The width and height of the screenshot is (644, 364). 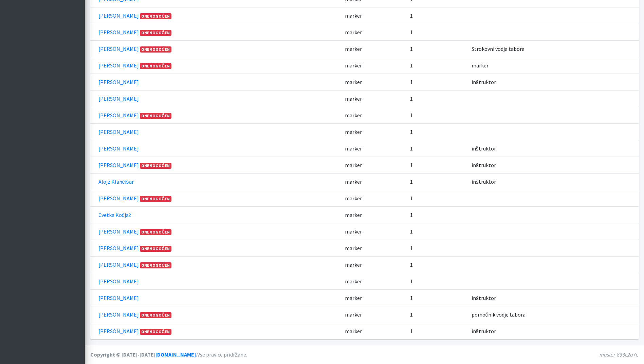 I want to click on footer: Vse pravice pridržane., so click(x=364, y=354).